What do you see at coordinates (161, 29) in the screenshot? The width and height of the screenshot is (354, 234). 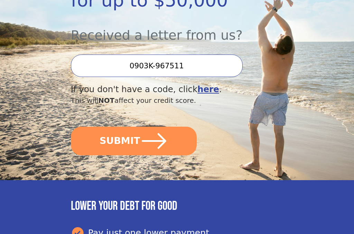 I see `div: Received a letter from us?` at bounding box center [161, 29].